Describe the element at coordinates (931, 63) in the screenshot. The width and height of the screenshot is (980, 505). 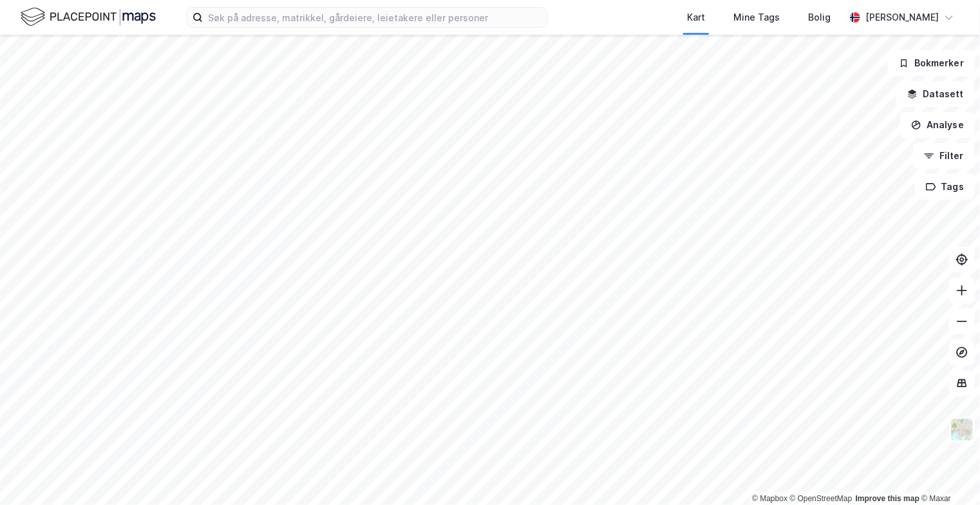
I see `button: Bokmerker` at that location.